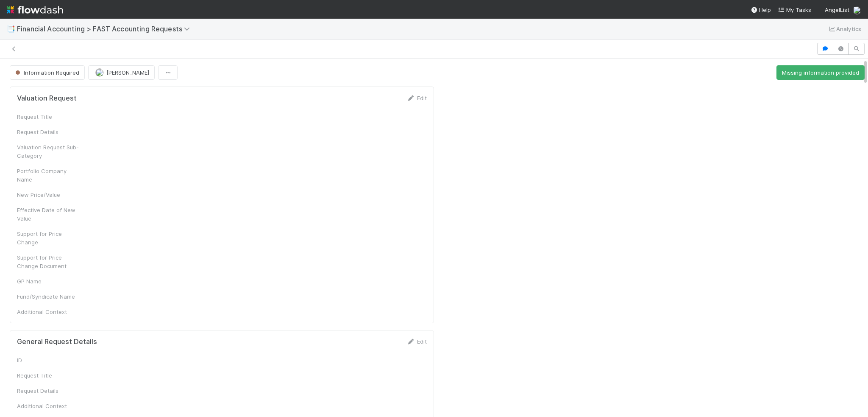 This screenshot has width=868, height=417. What do you see at coordinates (57, 342) in the screenshot?
I see `h5: General Request Details` at bounding box center [57, 342].